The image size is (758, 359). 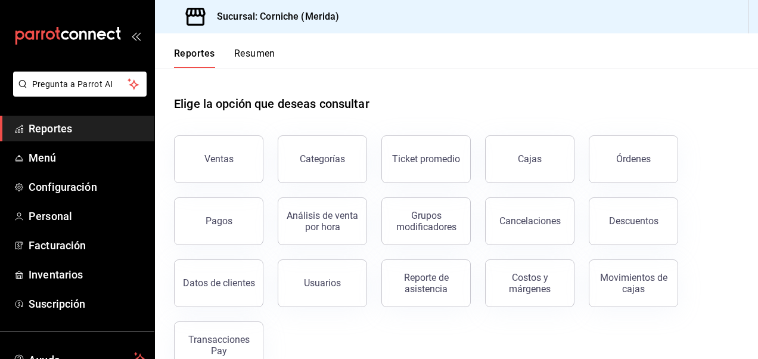 What do you see at coordinates (219, 283) in the screenshot?
I see `div: Datos de clientes` at bounding box center [219, 283].